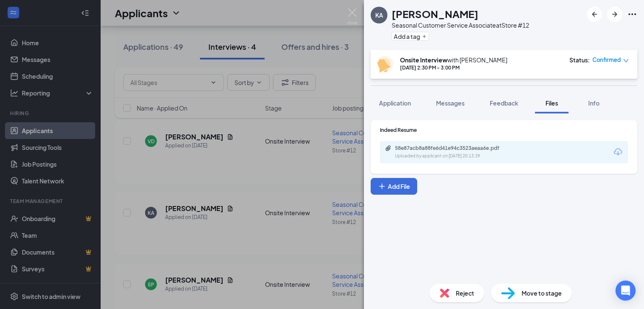  Describe the element at coordinates (504, 103) in the screenshot. I see `span: Feedback` at that location.